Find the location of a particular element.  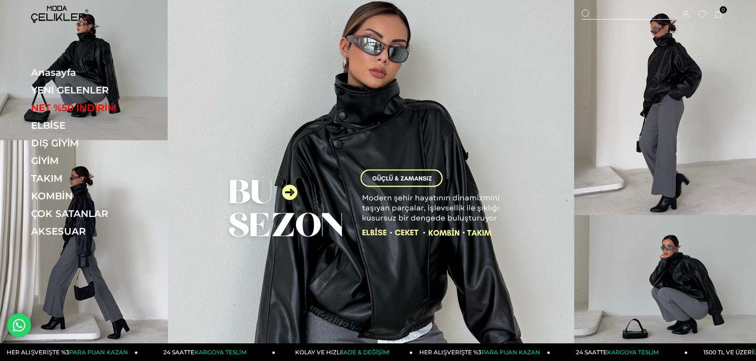

span: 0 is located at coordinates (723, 10).